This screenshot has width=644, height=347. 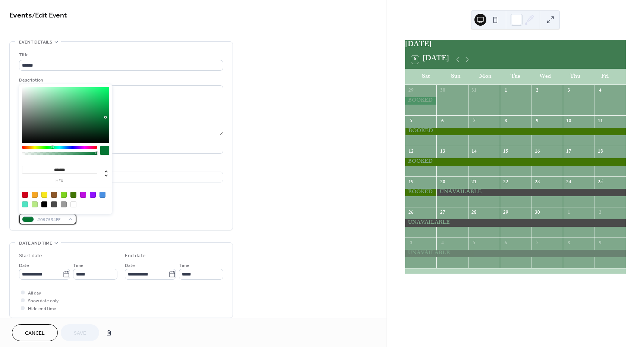 I want to click on div: #B8E986, so click(x=34, y=204).